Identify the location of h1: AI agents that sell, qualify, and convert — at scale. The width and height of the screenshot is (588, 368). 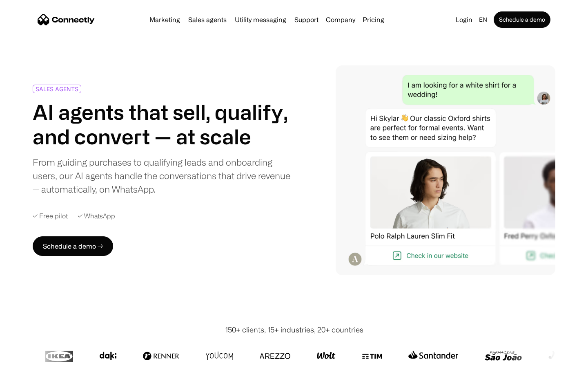
(162, 124).